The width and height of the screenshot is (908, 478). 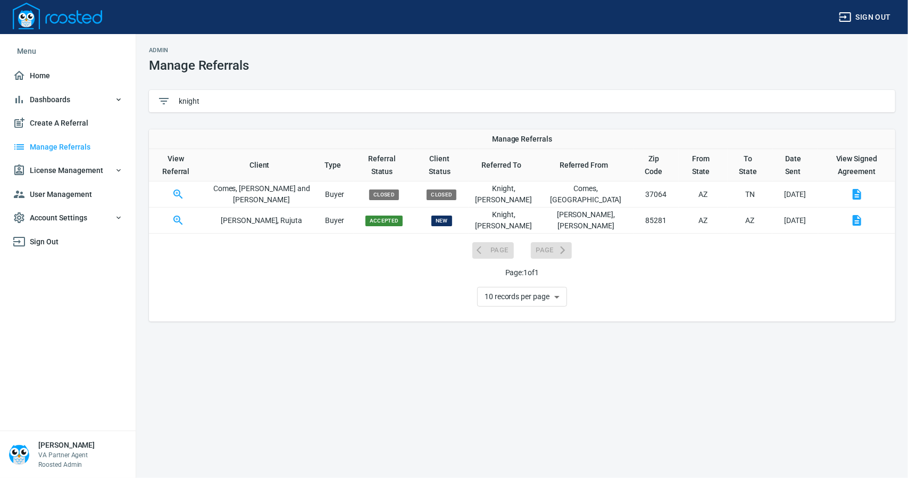 I want to click on a: User Management, so click(x=68, y=194).